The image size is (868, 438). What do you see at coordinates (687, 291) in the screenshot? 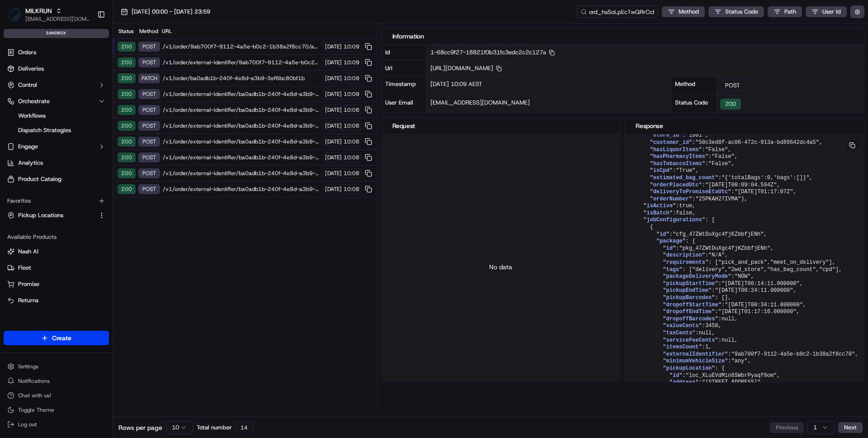
I see `span: pickupEndTime` at bounding box center [687, 291].